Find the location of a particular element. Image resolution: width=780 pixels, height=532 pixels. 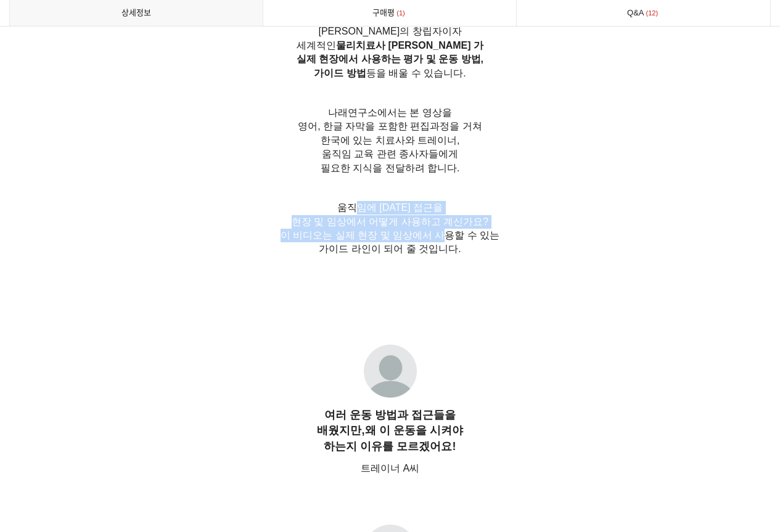

span: 1 is located at coordinates (401, 13).